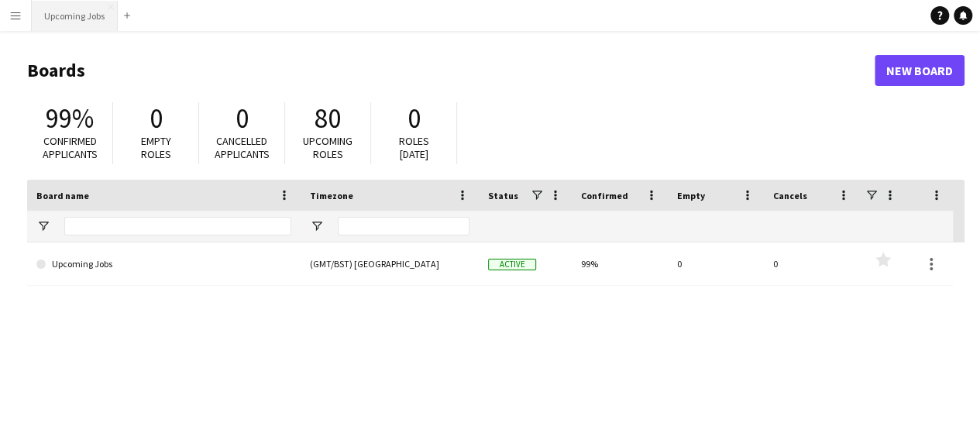 Image resolution: width=980 pixels, height=433 pixels. Describe the element at coordinates (604, 195) in the screenshot. I see `span: Confirmed` at that location.